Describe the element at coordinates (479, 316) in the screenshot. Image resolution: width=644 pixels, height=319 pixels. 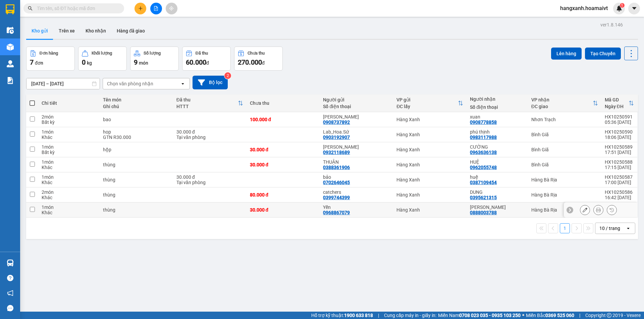
I see `span: Miền Nam` at that location.